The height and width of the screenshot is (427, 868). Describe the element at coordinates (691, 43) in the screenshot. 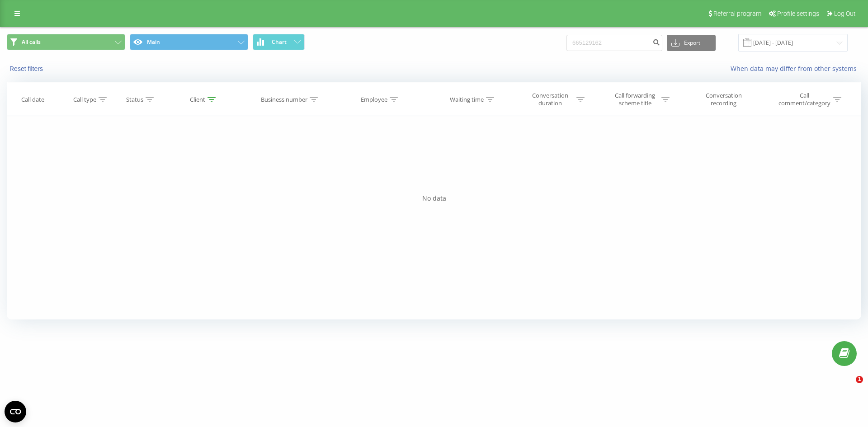

I see `button: Export` at that location.